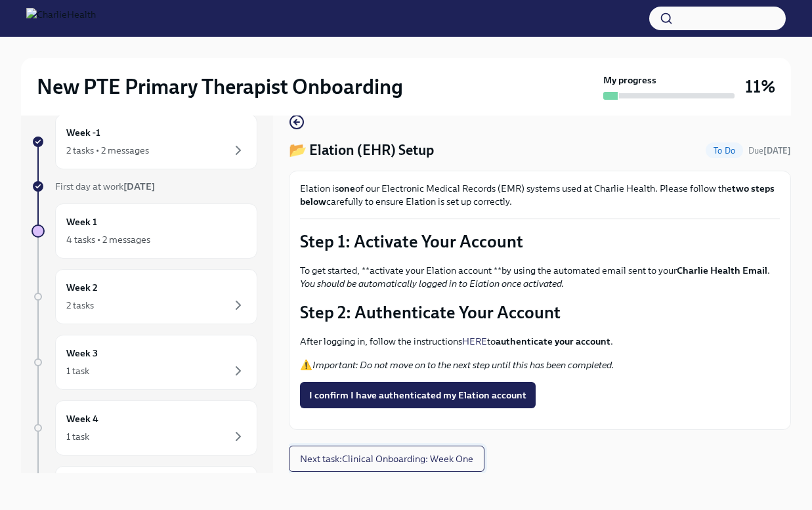  What do you see at coordinates (629, 80) in the screenshot?
I see `strong: My progress` at bounding box center [629, 80].